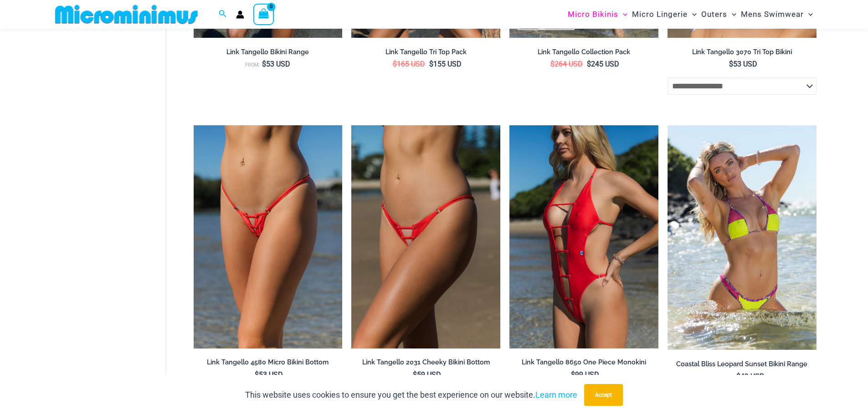  Describe the element at coordinates (584, 237) in the screenshot. I see `a: Link Tangello 8650 One Piece Monokini 11Link Tangello 8650 One Piece Monokini 12Link Tangello 865...` at that location.